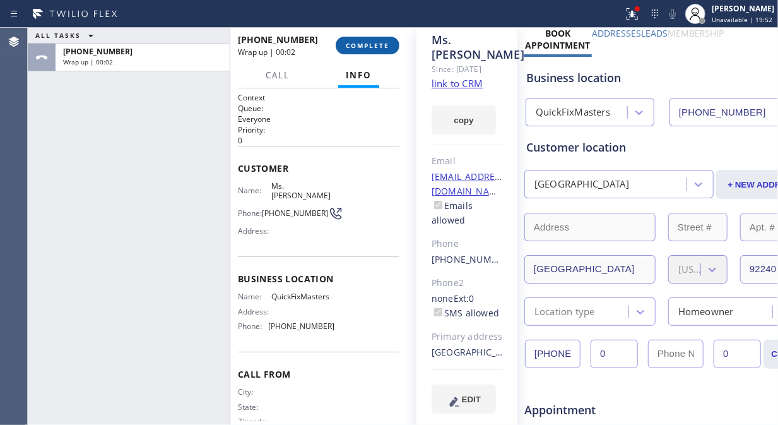 Image resolution: width=778 pixels, height=425 pixels. I want to click on span: QuickFixMasters, so click(303, 296).